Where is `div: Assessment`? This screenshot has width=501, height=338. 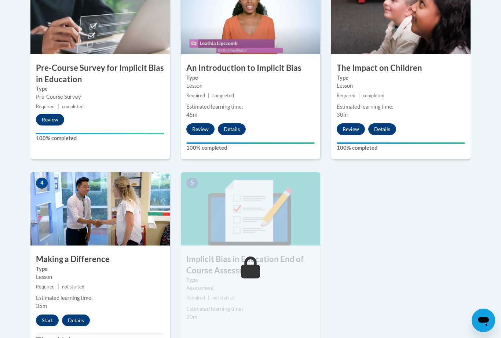
div: Assessment is located at coordinates (250, 288).